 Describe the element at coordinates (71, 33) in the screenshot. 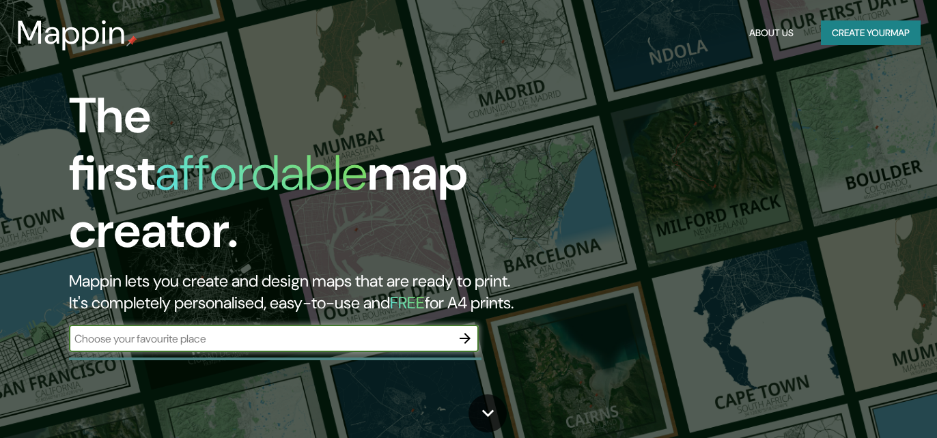

I see `h3: Mappin` at that location.